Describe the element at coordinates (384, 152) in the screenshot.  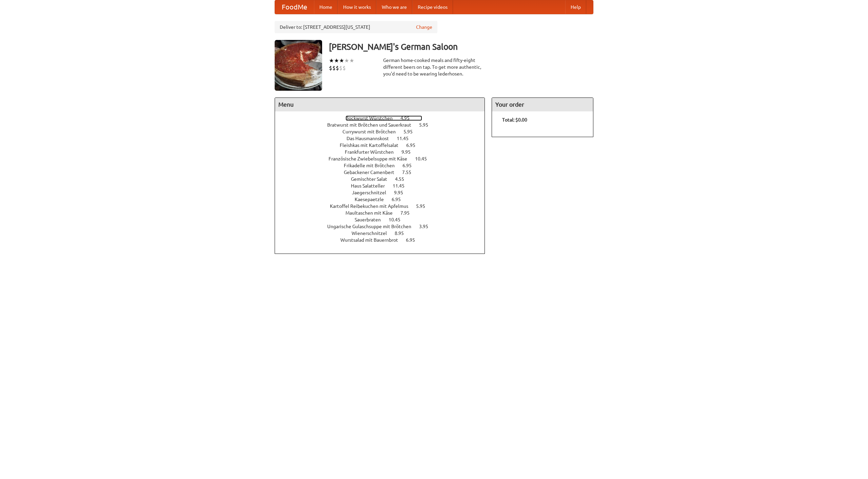
I see `a: Frankfurter Würstchen 9.95` at that location.